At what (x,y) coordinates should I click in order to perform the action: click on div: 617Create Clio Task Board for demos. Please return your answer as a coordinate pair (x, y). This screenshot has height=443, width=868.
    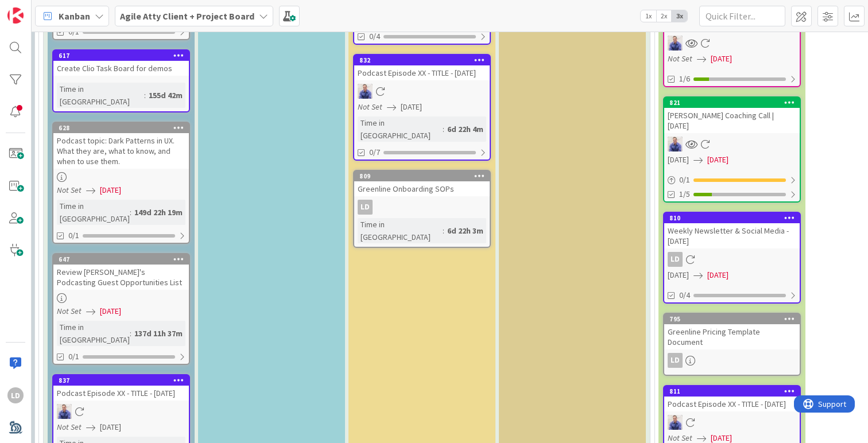
    Looking at the image, I should click on (121, 63).